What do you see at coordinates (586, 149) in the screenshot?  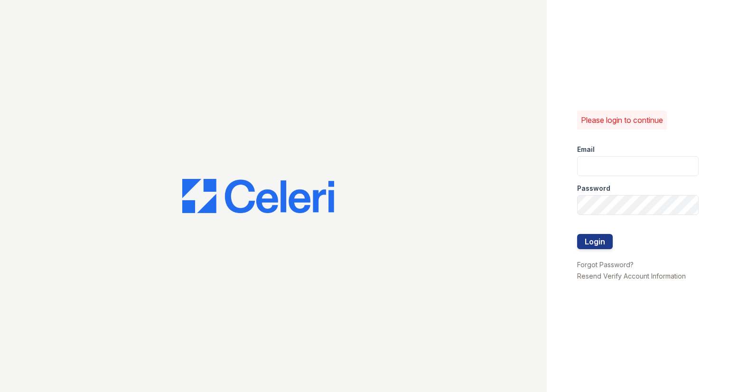 I see `label: Email` at bounding box center [586, 149].